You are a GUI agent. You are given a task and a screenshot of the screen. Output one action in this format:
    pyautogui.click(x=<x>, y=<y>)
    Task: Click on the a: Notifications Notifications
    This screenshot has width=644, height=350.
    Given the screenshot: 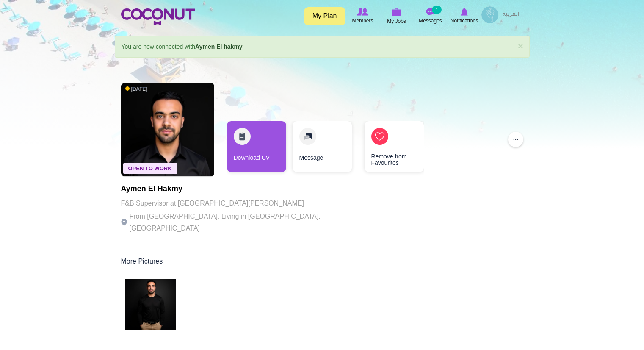 What is the action you would take?
    pyautogui.click(x=465, y=16)
    